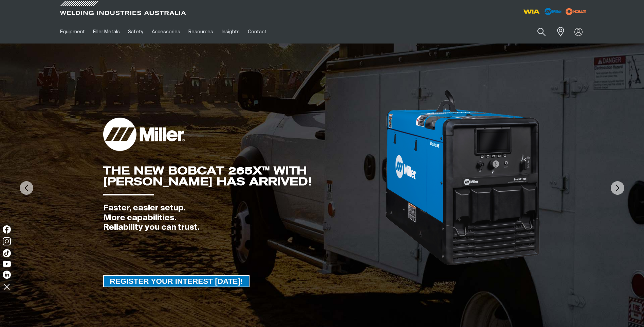  I want to click on a: REGISTER YOUR INTEREST TODAY!, so click(177, 281).